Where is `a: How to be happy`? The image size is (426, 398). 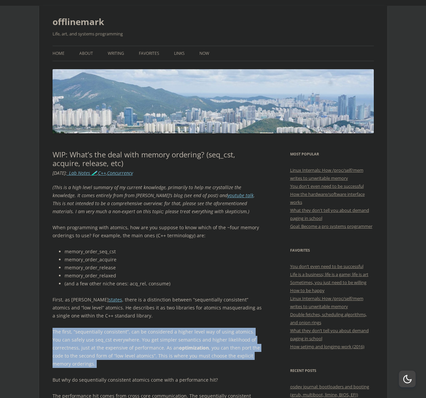
a: How to be happy is located at coordinates (307, 291).